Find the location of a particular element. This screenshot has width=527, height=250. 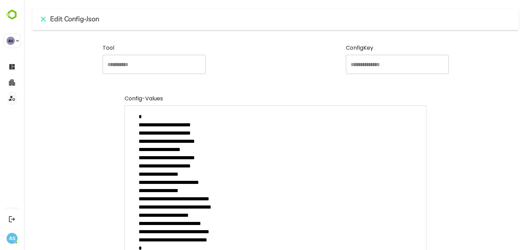

label: ConfigKey is located at coordinates (373, 48).